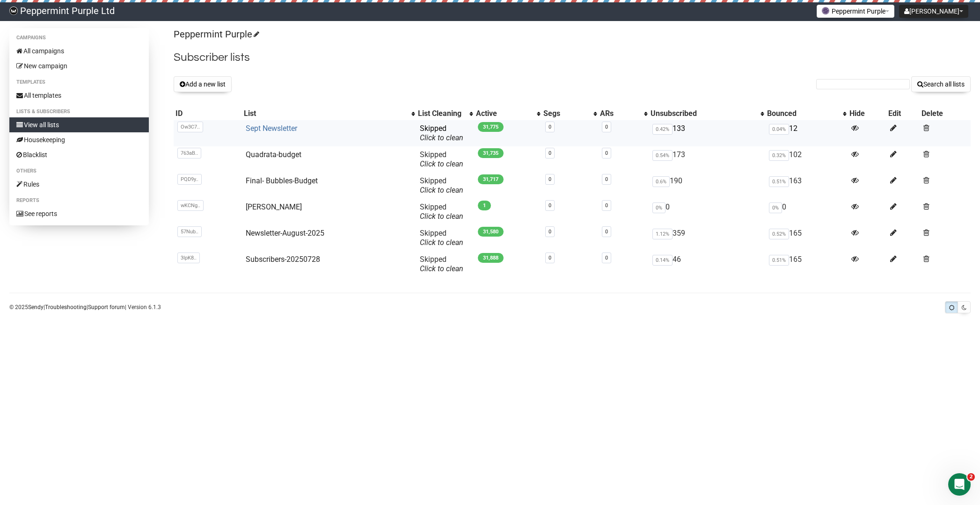  I want to click on span: PQD9y.., so click(189, 179).